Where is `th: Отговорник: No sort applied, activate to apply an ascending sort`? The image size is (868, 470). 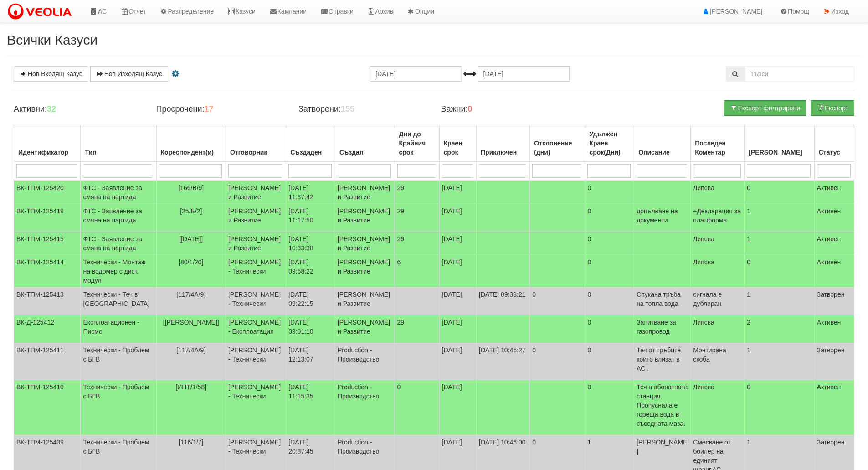 th: Отговорник: No sort applied, activate to apply an ascending sort is located at coordinates (256, 143).